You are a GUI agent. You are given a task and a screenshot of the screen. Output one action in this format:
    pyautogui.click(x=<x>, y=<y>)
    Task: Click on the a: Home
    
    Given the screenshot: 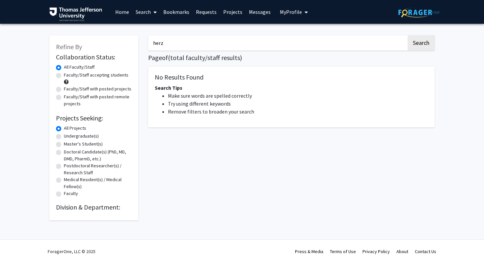 What is the action you would take?
    pyautogui.click(x=122, y=12)
    